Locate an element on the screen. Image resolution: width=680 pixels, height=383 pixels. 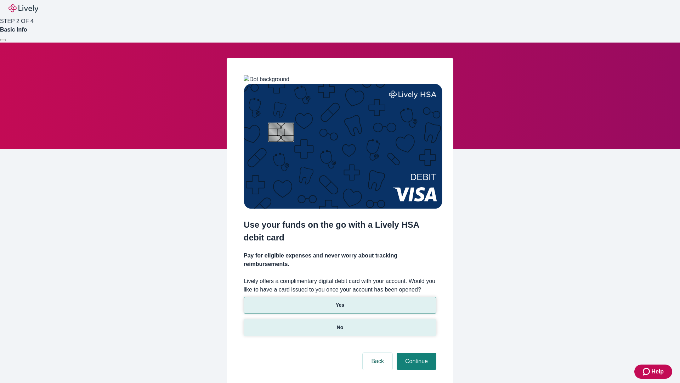
span: Help is located at coordinates (658, 371).